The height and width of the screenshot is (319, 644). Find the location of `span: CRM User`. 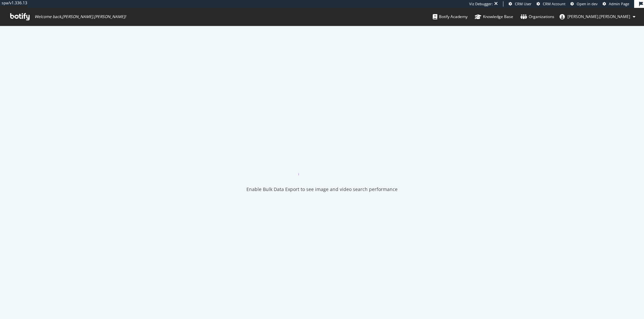

span: CRM User is located at coordinates (523, 4).